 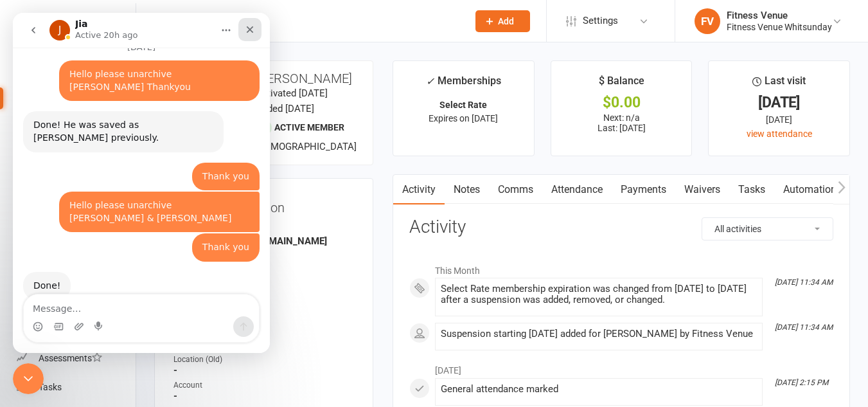 What do you see at coordinates (70, 357) in the screenshot?
I see `div: Assessments` at bounding box center [70, 357].